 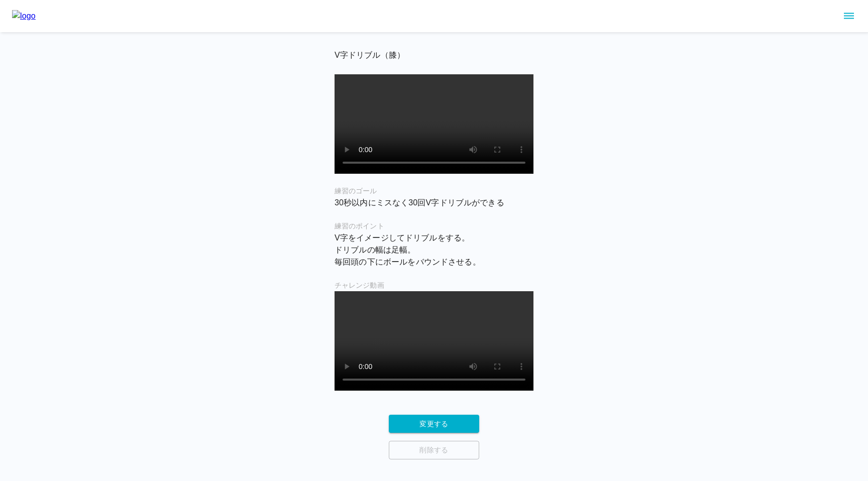 I want to click on button: 変更する, so click(x=434, y=423).